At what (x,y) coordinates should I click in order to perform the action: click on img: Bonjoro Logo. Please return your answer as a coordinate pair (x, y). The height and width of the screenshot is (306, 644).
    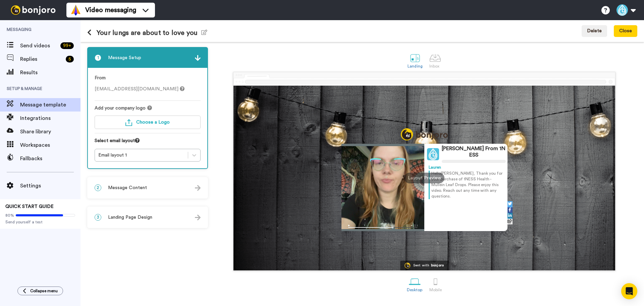
    Looking at the image, I should click on (407, 266).